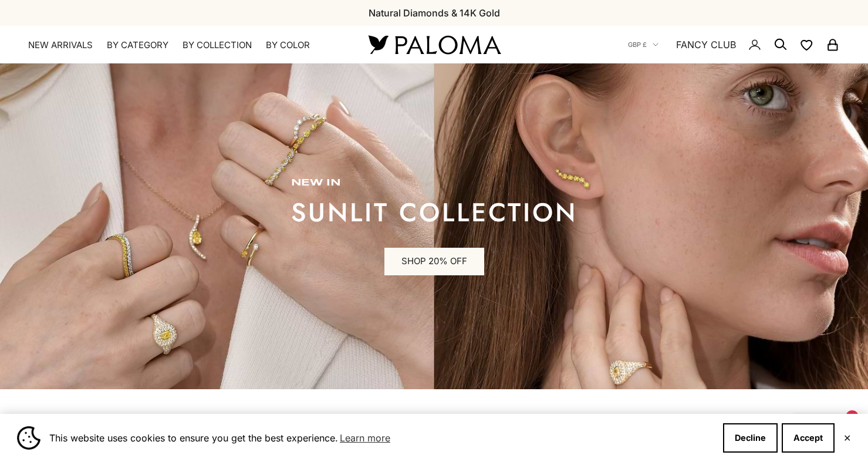 Image resolution: width=868 pixels, height=462 pixels. Describe the element at coordinates (750, 438) in the screenshot. I see `button: Decline` at that location.